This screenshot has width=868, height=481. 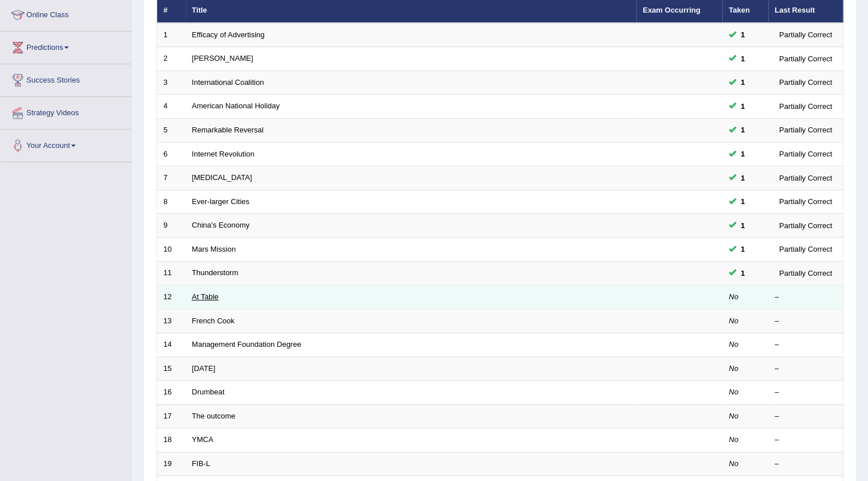 I want to click on a: YMCA, so click(x=203, y=439).